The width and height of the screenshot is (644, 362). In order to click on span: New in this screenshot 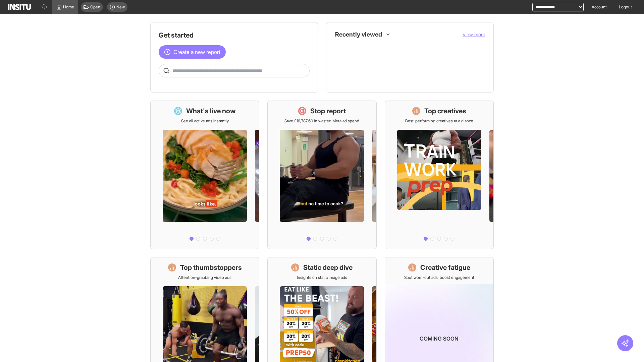, I will do `click(120, 7)`.